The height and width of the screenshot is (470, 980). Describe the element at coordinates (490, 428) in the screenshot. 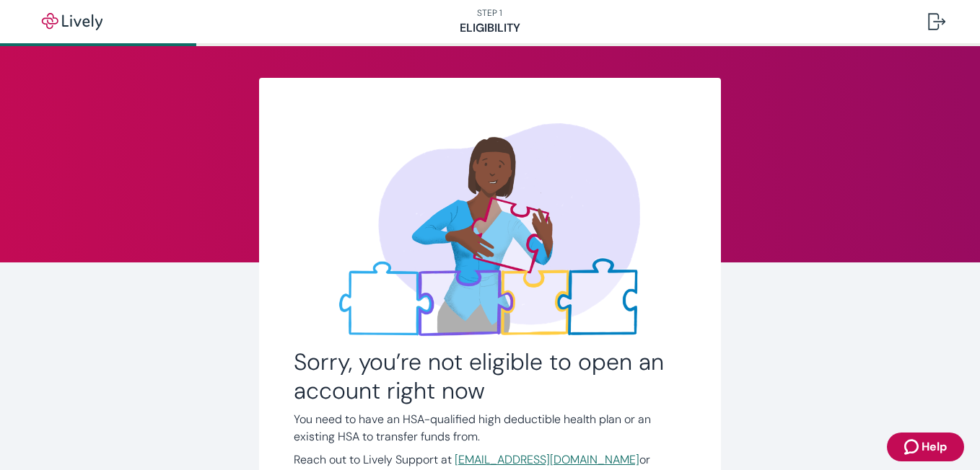

I see `p: You need to have an HSA-qualified high deductible health plan or an existing HSA to transfer fund...` at that location.